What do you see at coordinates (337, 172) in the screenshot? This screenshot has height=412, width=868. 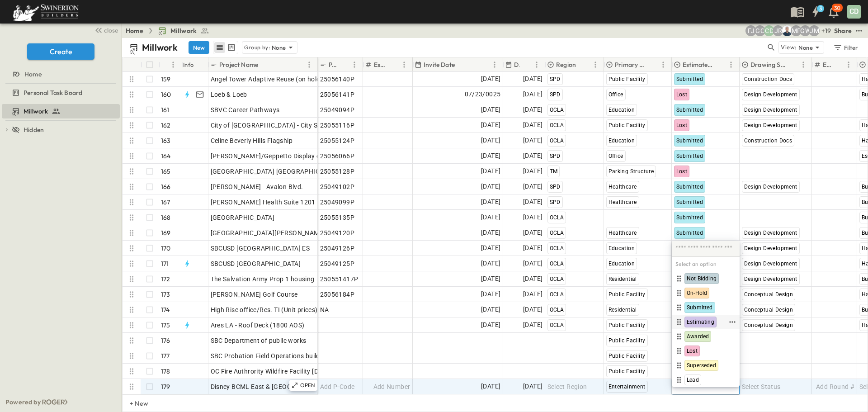 I see `span: 25055128P` at bounding box center [337, 172].